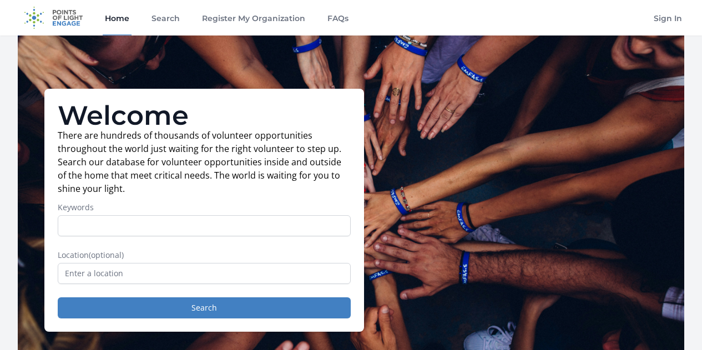 The width and height of the screenshot is (702, 350). Describe the element at coordinates (204, 162) in the screenshot. I see `p: There are hundreds of thousands of volunteer opportunities throughout the world just waiting for ...` at that location.